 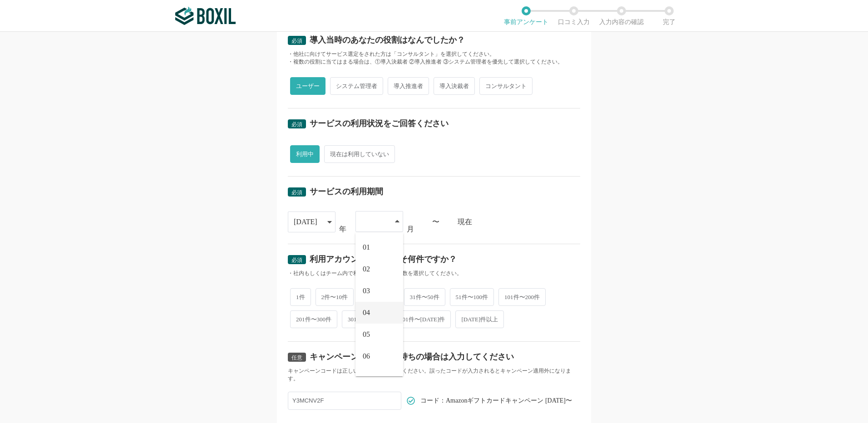 What do you see at coordinates (621, 16) in the screenshot?
I see `li: 入力内容の確認` at bounding box center [621, 16].